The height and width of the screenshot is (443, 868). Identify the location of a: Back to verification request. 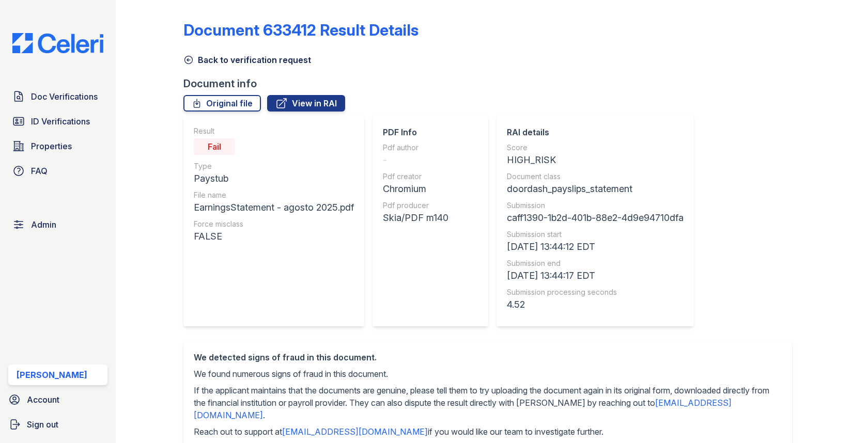
(247, 60).